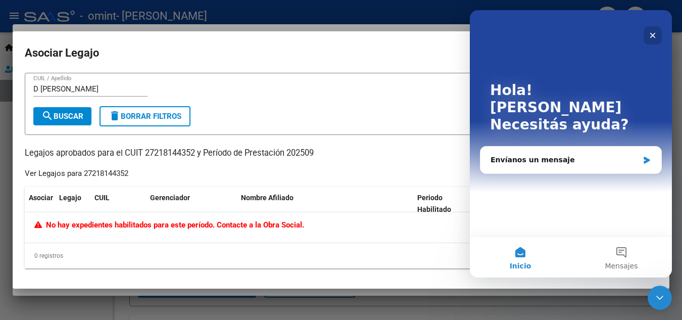 The height and width of the screenshot is (320, 682). What do you see at coordinates (41, 198) in the screenshot?
I see `span: Asociar` at bounding box center [41, 198].